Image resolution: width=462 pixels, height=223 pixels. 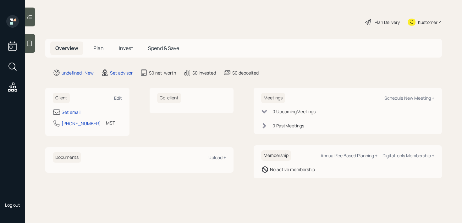 What do you see at coordinates (169, 98) in the screenshot?
I see `h6: Co-client` at bounding box center [169, 98].